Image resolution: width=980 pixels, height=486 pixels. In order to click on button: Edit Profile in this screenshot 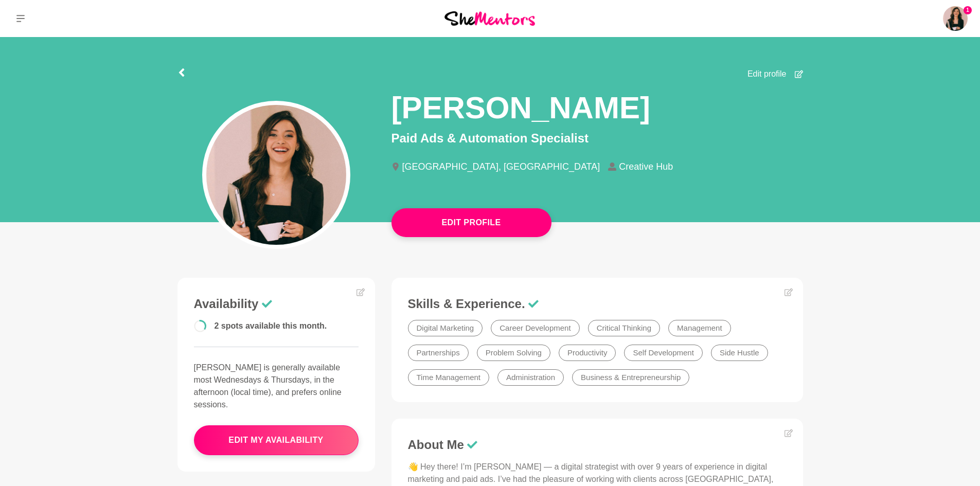, I will do `click(471, 223)`.